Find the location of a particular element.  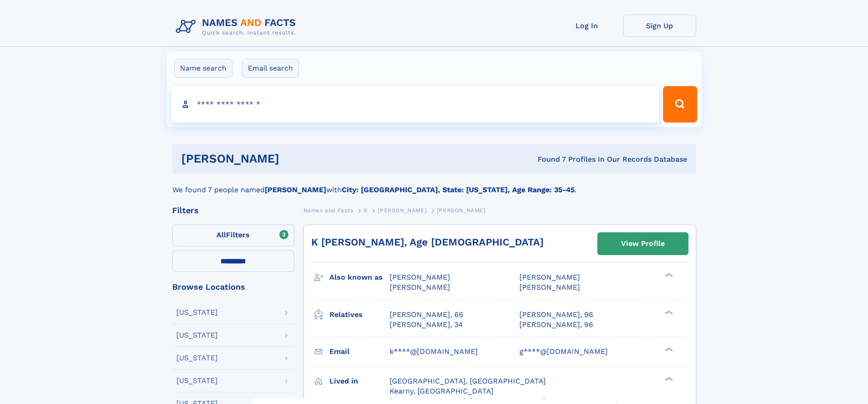

a: Log In is located at coordinates (587, 25).